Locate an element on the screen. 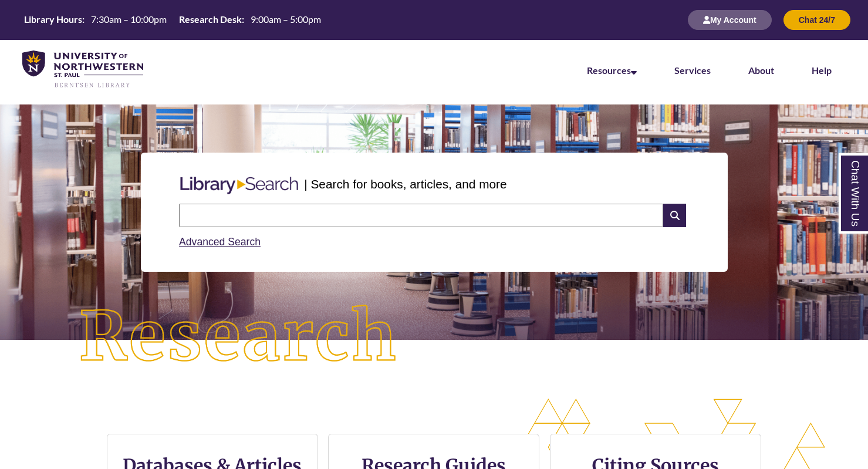 This screenshot has width=868, height=469. th: Research Desk: is located at coordinates (210, 20).